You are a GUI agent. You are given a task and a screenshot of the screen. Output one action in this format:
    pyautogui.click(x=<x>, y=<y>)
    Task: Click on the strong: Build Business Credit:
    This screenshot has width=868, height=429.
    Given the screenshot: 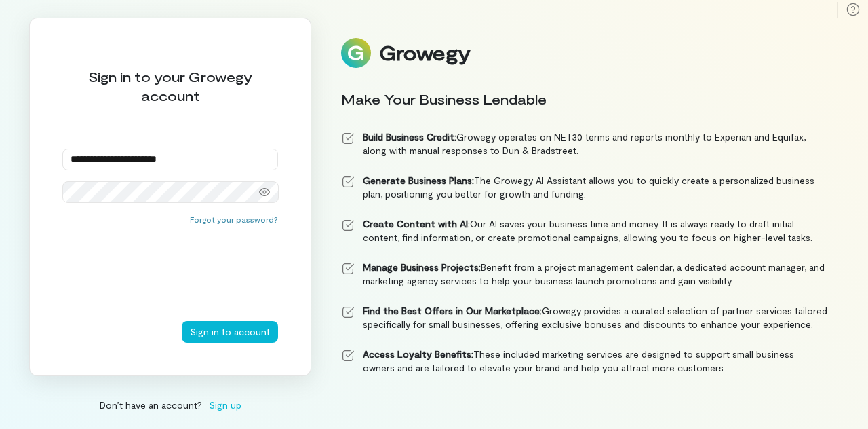 What is the action you would take?
    pyautogui.click(x=409, y=137)
    